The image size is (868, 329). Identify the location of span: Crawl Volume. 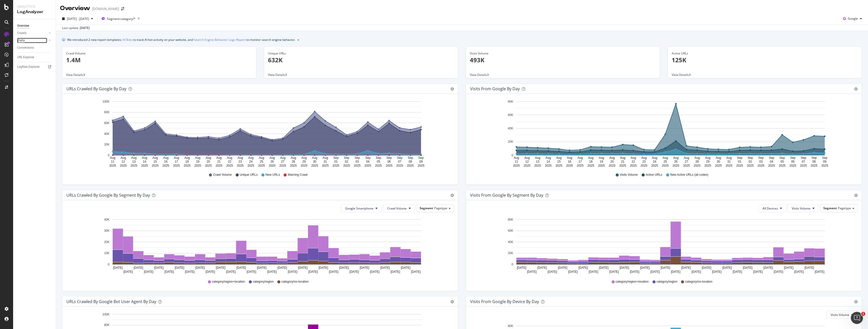
(222, 175).